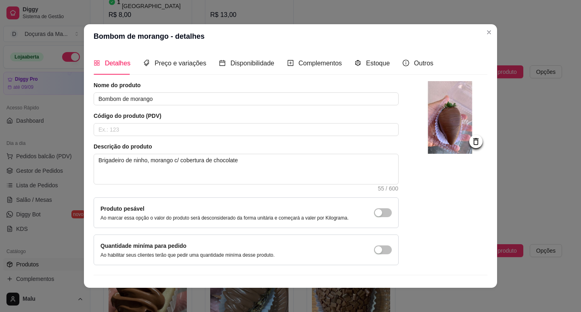 Image resolution: width=581 pixels, height=312 pixels. What do you see at coordinates (246, 129) in the screenshot?
I see `input: Ex.: 123` at bounding box center [246, 129].